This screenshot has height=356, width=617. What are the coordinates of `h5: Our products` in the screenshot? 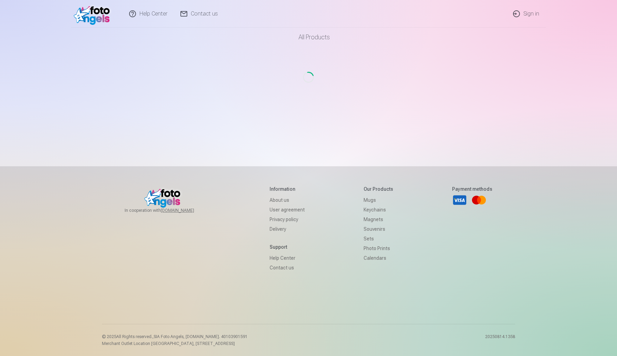 It's located at (379, 189).